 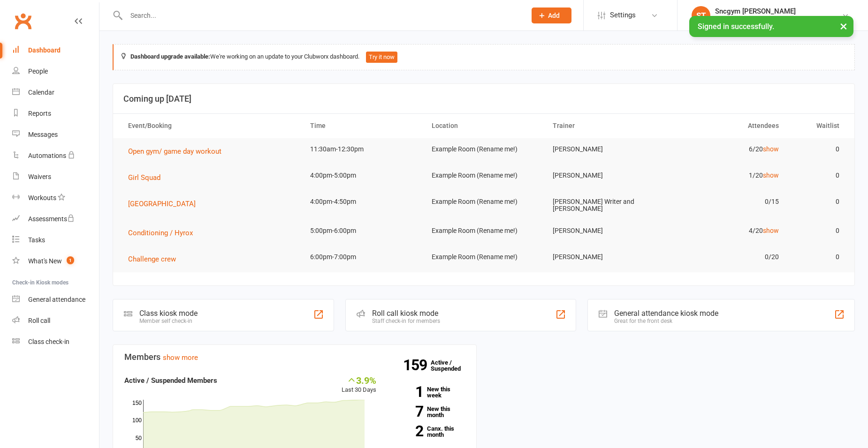 I want to click on div: S & C Fitness (The Squad & Challenge Crew), so click(x=778, y=19).